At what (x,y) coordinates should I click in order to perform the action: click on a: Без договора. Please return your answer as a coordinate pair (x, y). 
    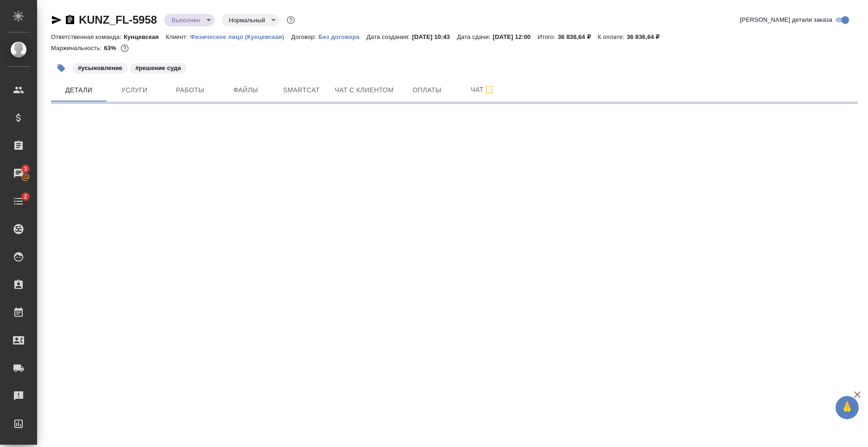
    Looking at the image, I should click on (343, 36).